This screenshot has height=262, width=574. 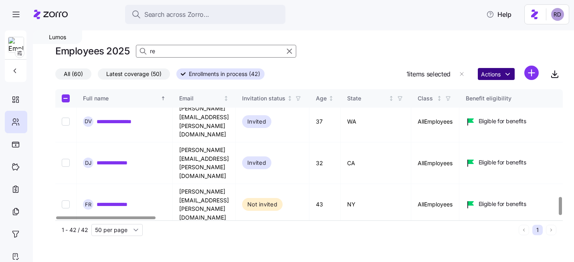 I want to click on input: Select all records, so click(x=66, y=99).